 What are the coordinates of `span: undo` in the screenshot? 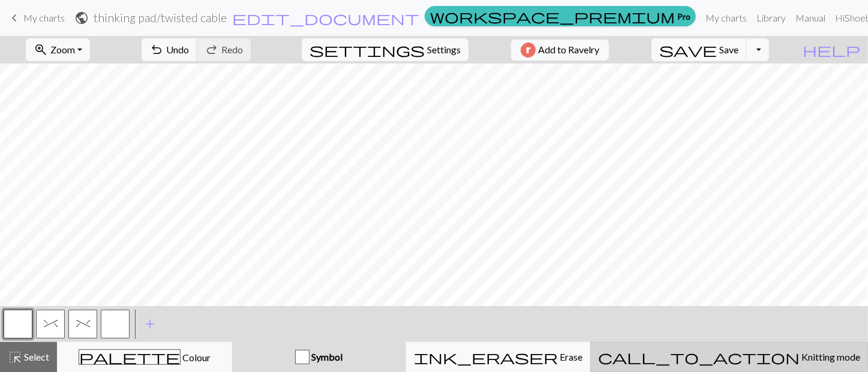 It's located at (156, 50).